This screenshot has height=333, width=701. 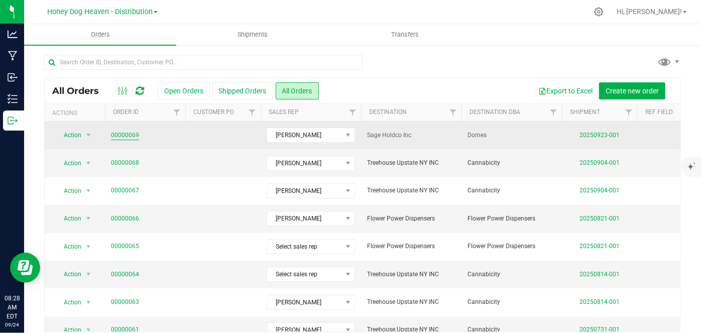 What do you see at coordinates (213, 112) in the screenshot?
I see `a: Customer PO` at bounding box center [213, 112].